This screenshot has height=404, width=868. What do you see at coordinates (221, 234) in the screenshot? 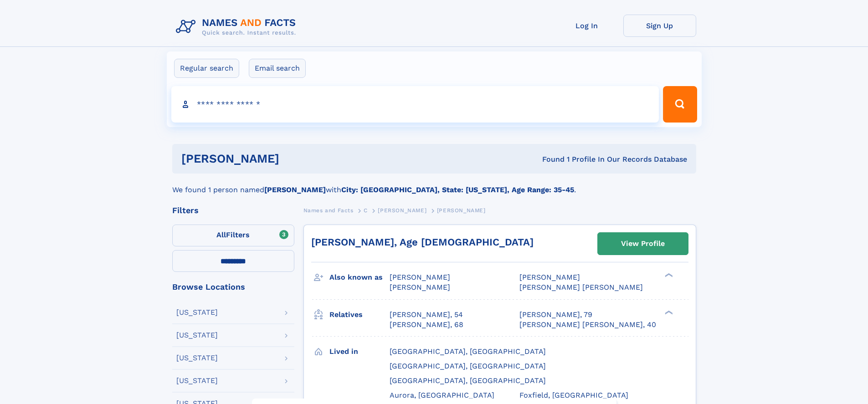
I see `span: All` at bounding box center [221, 234].